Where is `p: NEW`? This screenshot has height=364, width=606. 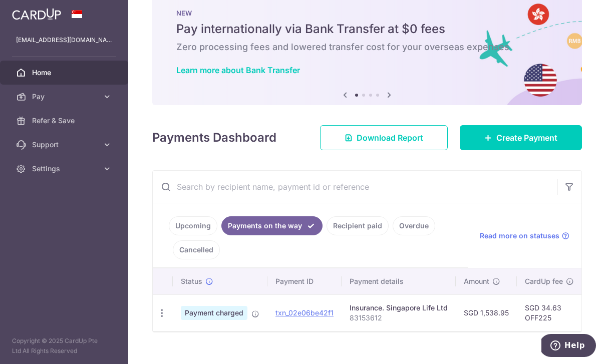 p: NEW is located at coordinates (368, 13).